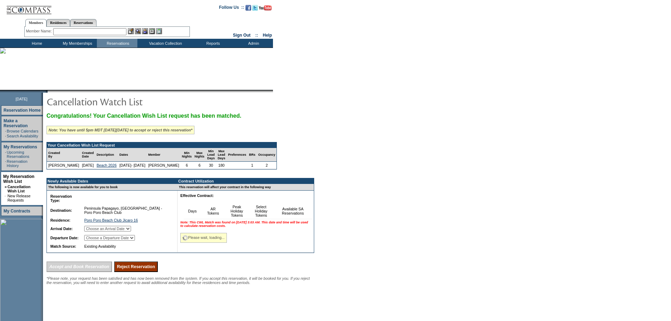  I want to click on img: b_calculator.gif, so click(159, 31).